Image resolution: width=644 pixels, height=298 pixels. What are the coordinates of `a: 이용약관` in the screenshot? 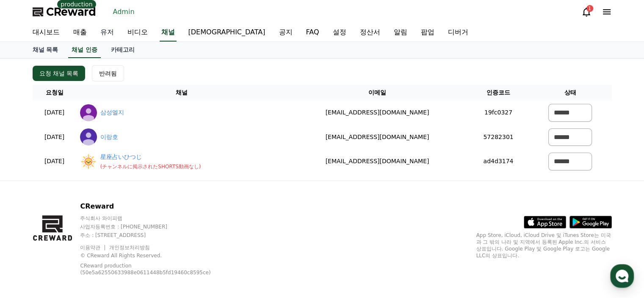 It's located at (93, 248).